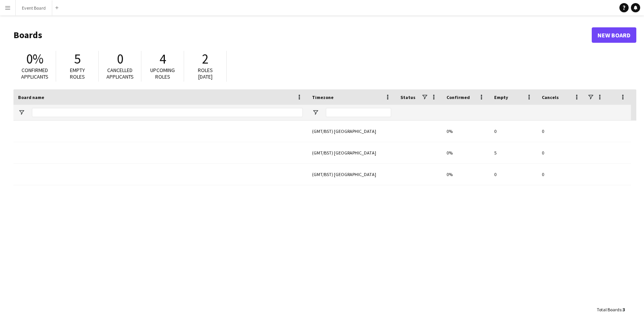 The image size is (644, 329). What do you see at coordinates (614, 35) in the screenshot?
I see `a: New Board` at bounding box center [614, 35].